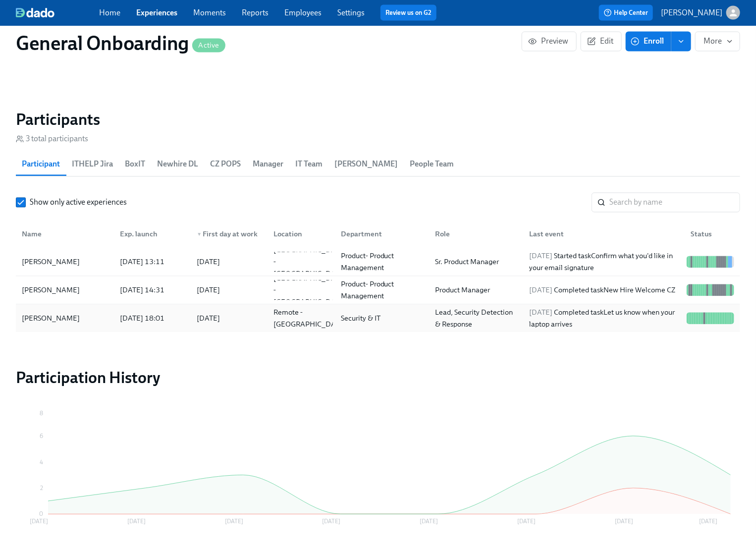 This screenshot has height=550, width=756. I want to click on span: CZ POPS, so click(225, 165).